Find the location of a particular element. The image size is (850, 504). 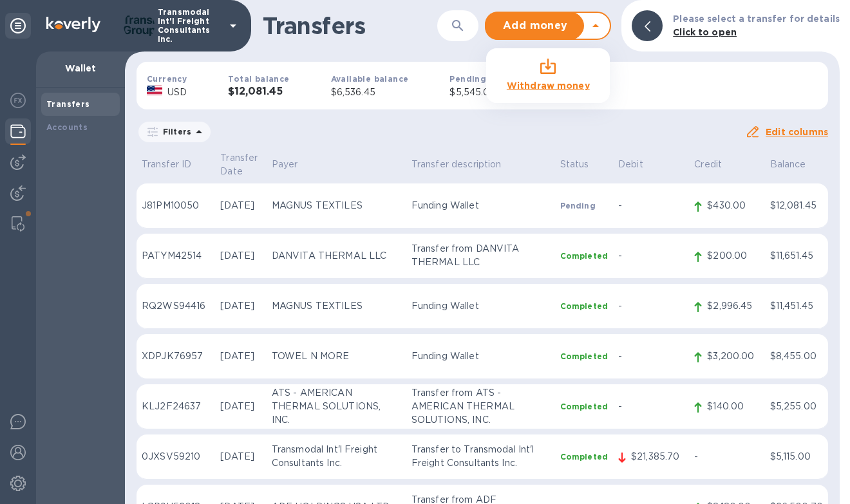

b: Total balance is located at coordinates (258, 79).